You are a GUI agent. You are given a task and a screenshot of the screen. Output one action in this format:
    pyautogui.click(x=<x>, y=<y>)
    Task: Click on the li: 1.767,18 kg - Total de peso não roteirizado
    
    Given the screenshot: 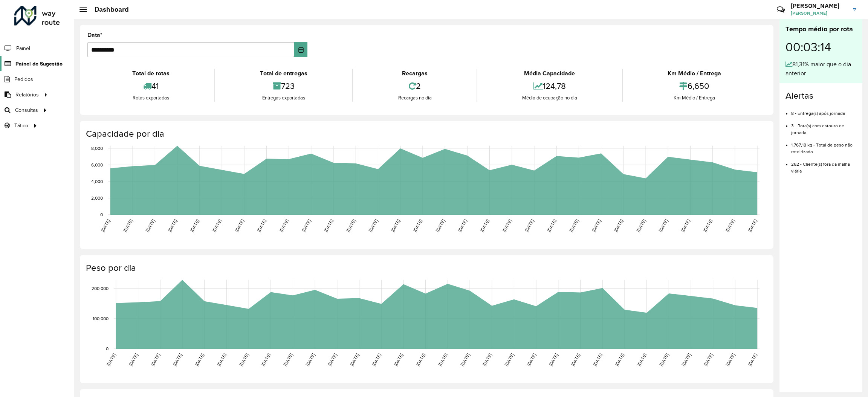 What is the action you would take?
    pyautogui.click(x=824, y=146)
    